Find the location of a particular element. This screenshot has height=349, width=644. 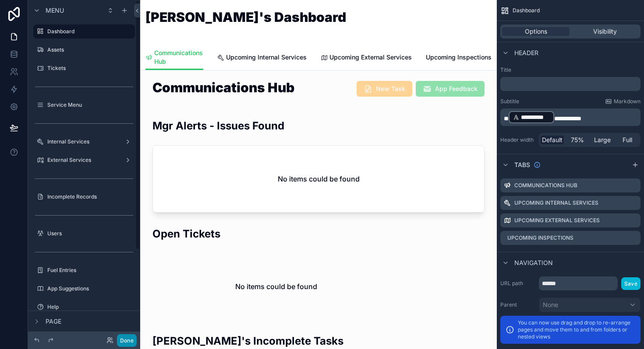

a: External Services is located at coordinates (84, 160).